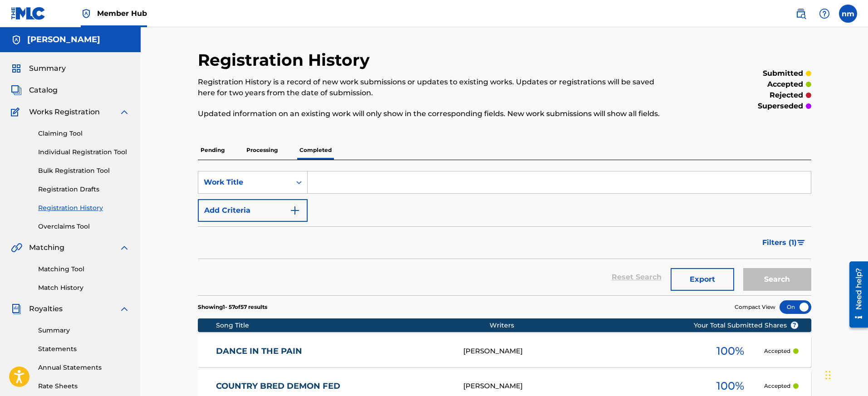 This screenshot has height=396, width=868. What do you see at coordinates (505, 233) in the screenshot?
I see `form: Search Form` at bounding box center [505, 233].